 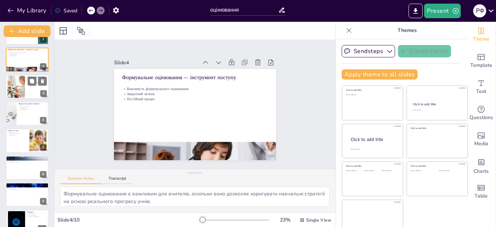 I want to click on button: Create theme, so click(x=425, y=51).